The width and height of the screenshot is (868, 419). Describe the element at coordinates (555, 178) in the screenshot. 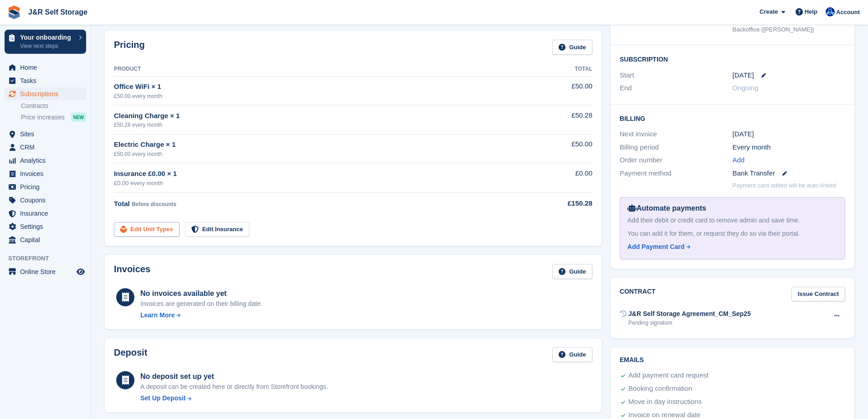

I see `td: £0.00` at that location.